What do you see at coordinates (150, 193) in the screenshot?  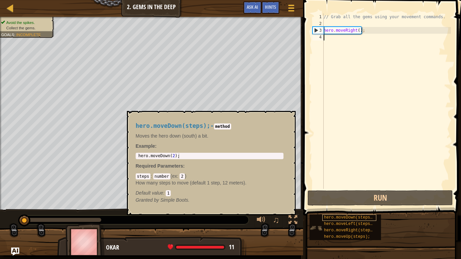 I see `span: Default value` at bounding box center [150, 193].